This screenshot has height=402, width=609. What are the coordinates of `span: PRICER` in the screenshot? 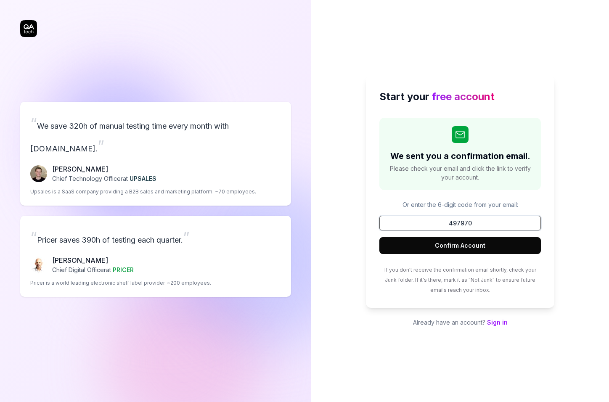 It's located at (123, 270).